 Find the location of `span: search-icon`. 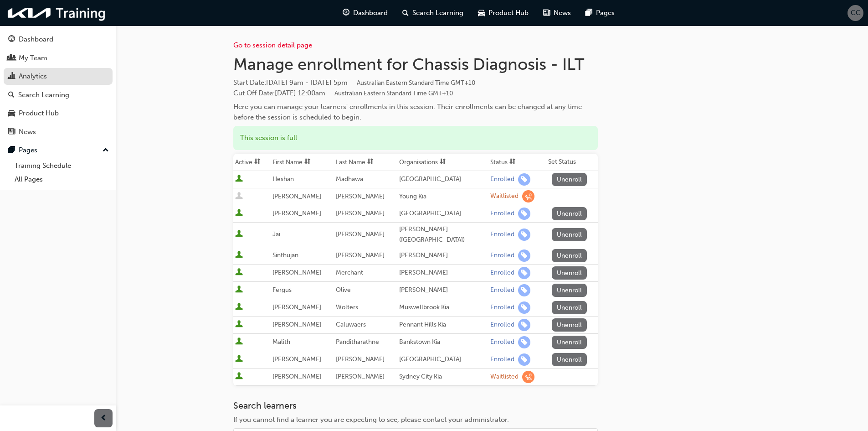

span: search-icon is located at coordinates (11, 95).